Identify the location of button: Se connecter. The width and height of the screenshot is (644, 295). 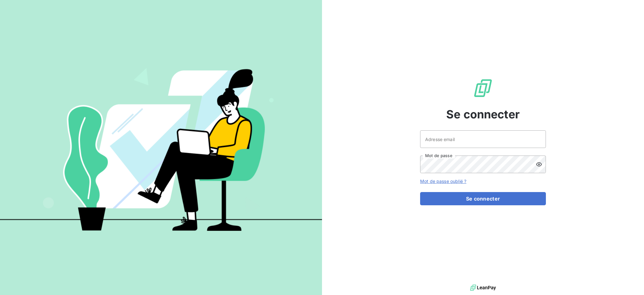
(483, 198).